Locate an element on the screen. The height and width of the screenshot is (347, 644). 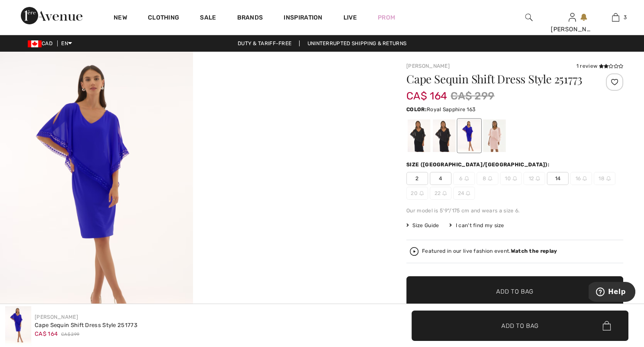
div: I can't find my size is located at coordinates (477, 225).